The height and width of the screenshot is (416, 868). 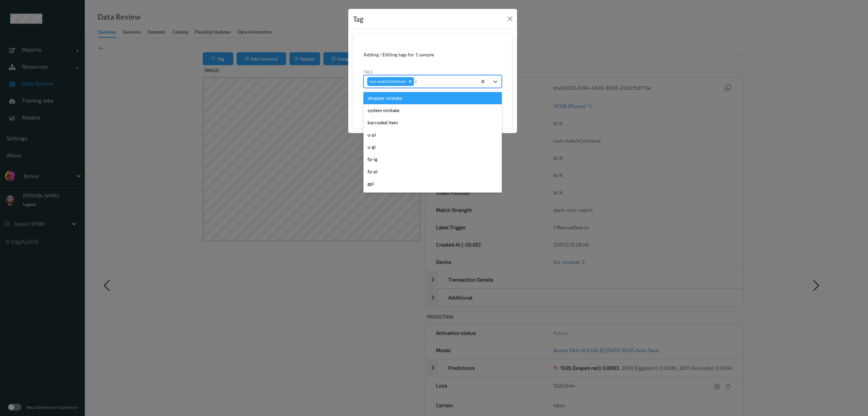 I want to click on div: system mistake, so click(x=433, y=110).